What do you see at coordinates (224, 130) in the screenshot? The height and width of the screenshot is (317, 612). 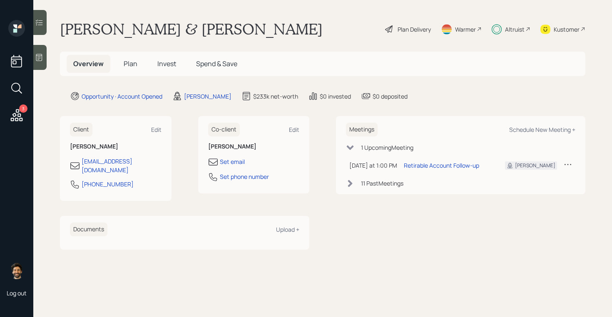 I see `h6: Co-client` at bounding box center [224, 130].